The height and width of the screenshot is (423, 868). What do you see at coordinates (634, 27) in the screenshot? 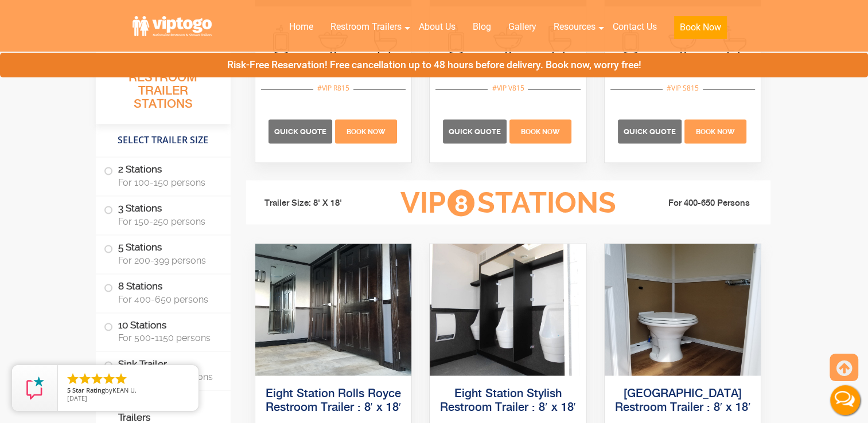
I see `a: Contact Us` at bounding box center [634, 27].